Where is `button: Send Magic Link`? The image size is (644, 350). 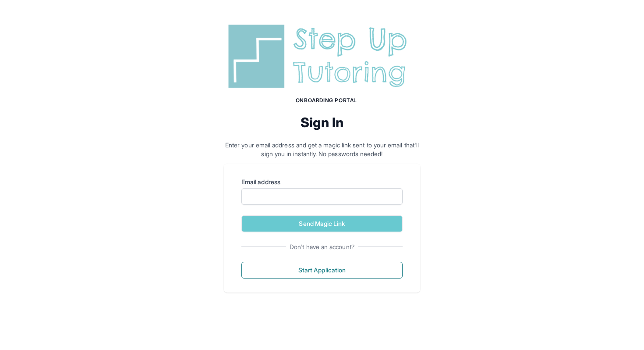
button: Send Magic Link is located at coordinates (322, 224).